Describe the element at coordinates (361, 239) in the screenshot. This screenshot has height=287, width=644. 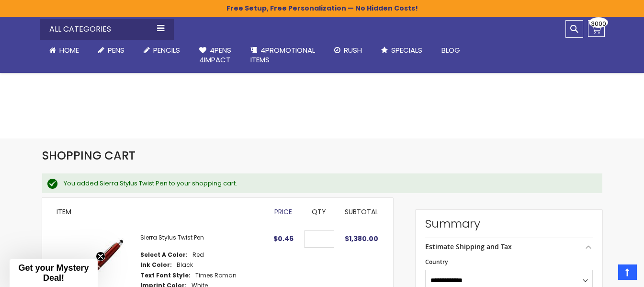
I see `span: $1,380.00` at that location.